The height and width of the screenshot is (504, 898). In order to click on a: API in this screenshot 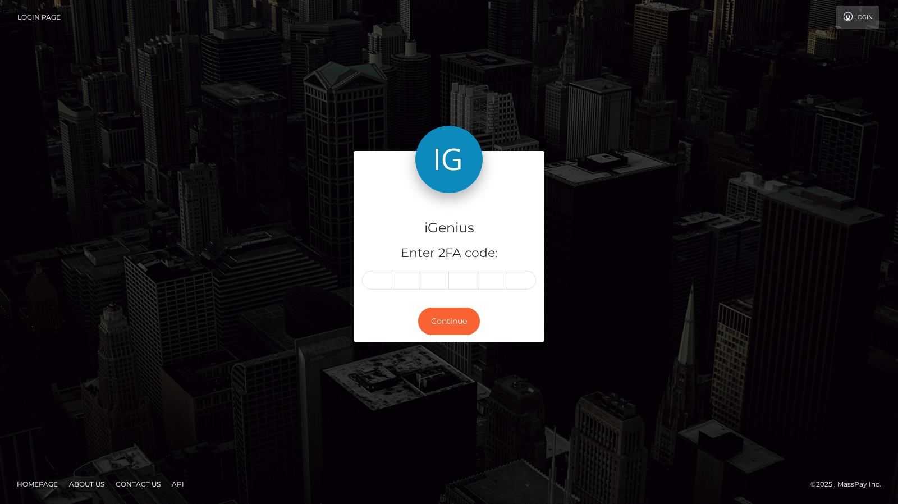, I will do `click(178, 484)`.